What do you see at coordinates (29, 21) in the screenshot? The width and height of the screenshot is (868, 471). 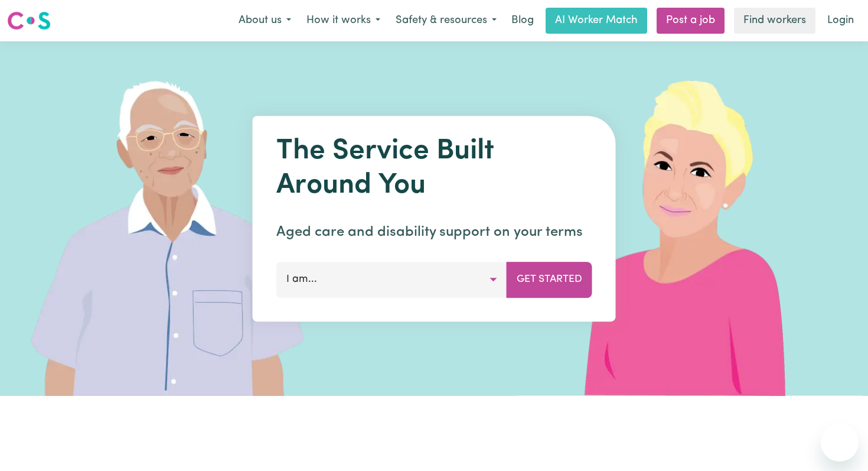 I see `a: Careseekers logo` at bounding box center [29, 21].